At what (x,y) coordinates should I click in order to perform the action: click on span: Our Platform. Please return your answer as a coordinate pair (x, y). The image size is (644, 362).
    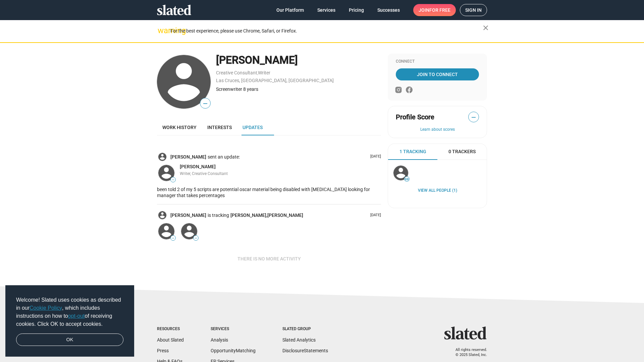
    Looking at the image, I should click on (290, 10).